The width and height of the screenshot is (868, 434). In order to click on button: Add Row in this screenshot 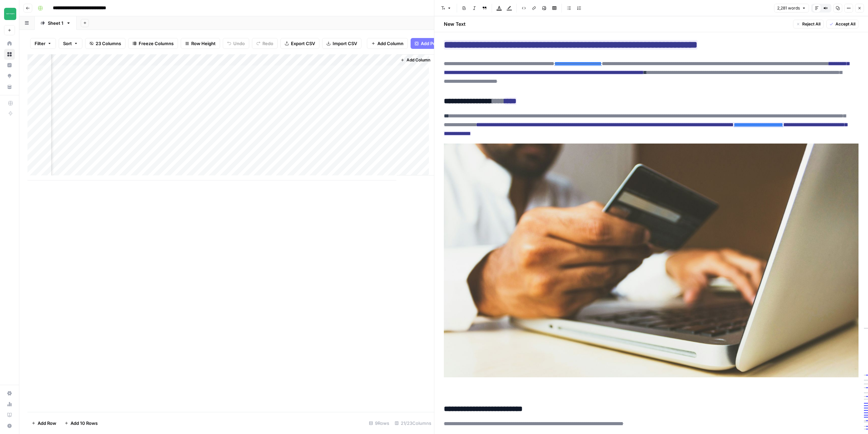, I will do `click(44, 423)`.